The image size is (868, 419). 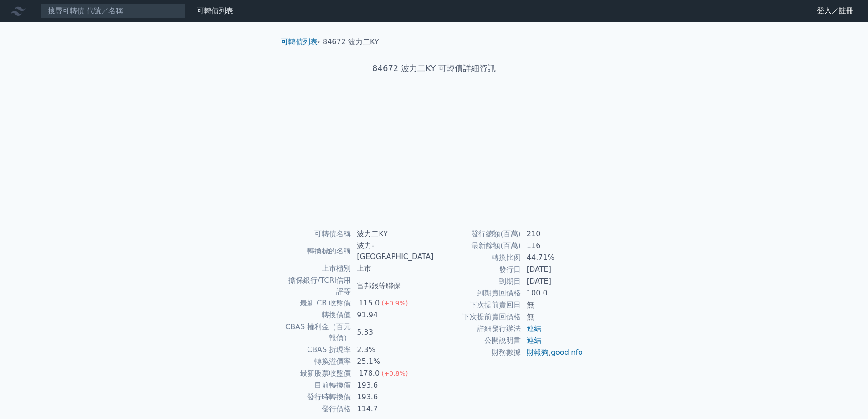 I want to click on td: 到期日, so click(x=477, y=281).